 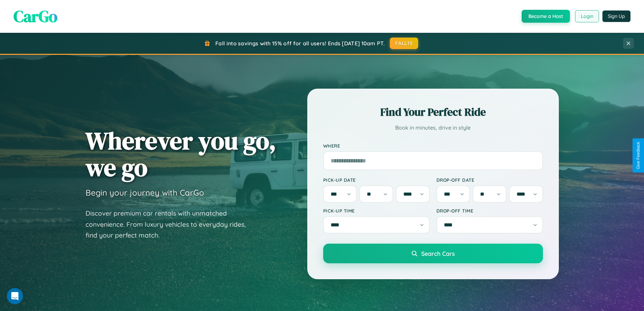 What do you see at coordinates (546, 16) in the screenshot?
I see `button: Become a Host` at bounding box center [546, 16].